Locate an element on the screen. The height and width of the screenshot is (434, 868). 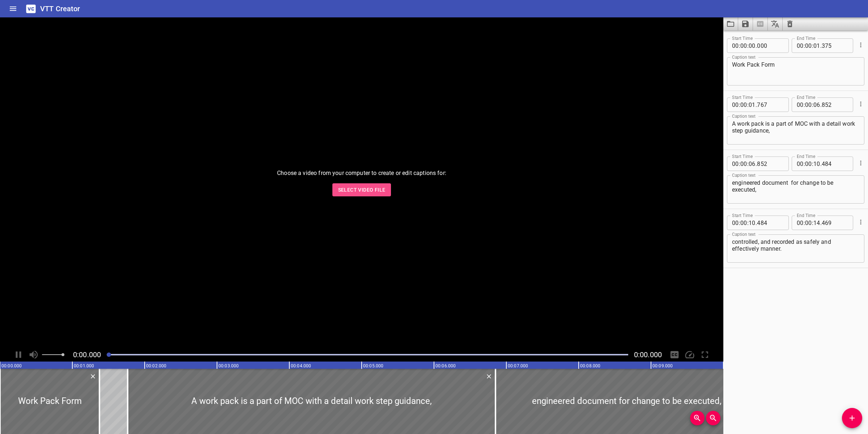
button: Save captions to file is located at coordinates (746, 24).